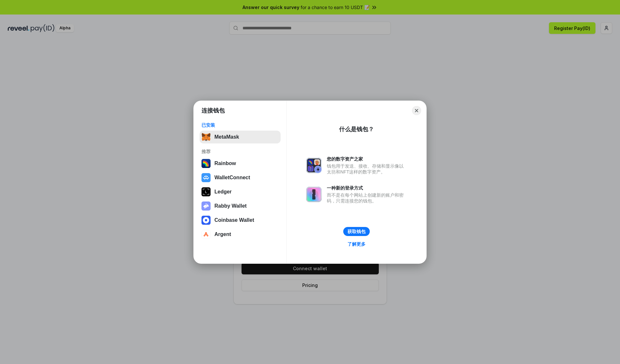  Describe the element at coordinates (240, 163) in the screenshot. I see `button: Rainbow` at that location.